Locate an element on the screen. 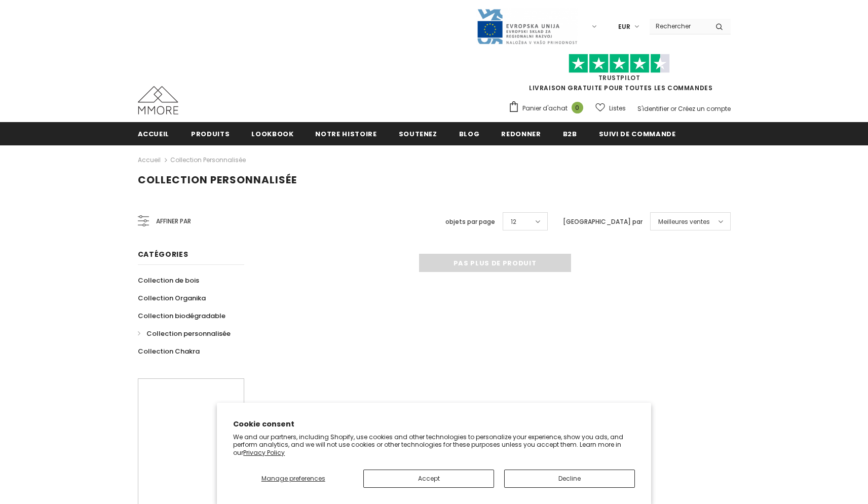 This screenshot has width=868, height=504. span: or is located at coordinates (673, 108).